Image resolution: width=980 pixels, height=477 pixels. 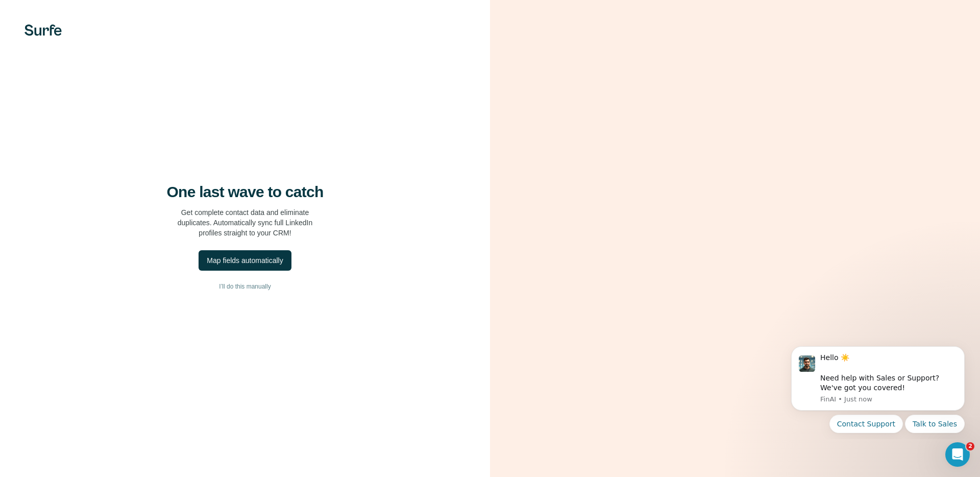 What do you see at coordinates (245, 286) in the screenshot?
I see `button: I’ll do this manually` at bounding box center [245, 286].